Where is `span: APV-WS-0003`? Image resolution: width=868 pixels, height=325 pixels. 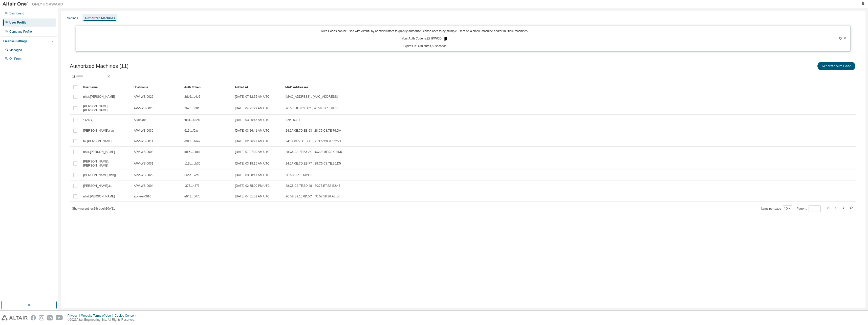 span: APV-WS-0003 is located at coordinates (144, 152).